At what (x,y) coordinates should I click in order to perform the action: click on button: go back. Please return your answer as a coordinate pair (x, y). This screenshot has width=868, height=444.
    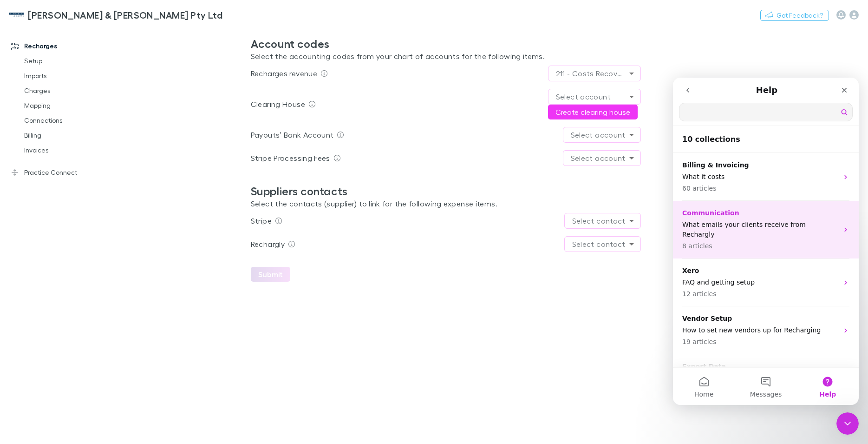
    Looking at the image, I should click on (15, 13).